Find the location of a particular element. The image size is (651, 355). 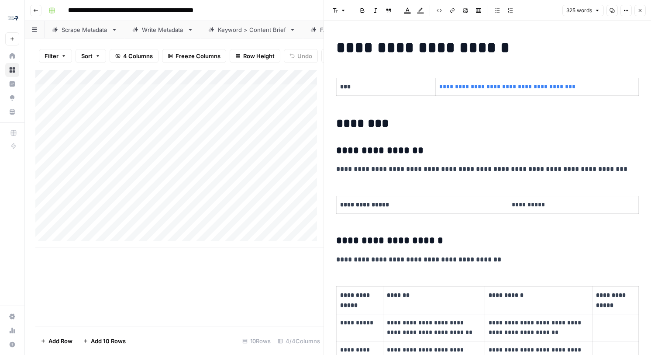

span: Add 10 Rows is located at coordinates (108, 341).